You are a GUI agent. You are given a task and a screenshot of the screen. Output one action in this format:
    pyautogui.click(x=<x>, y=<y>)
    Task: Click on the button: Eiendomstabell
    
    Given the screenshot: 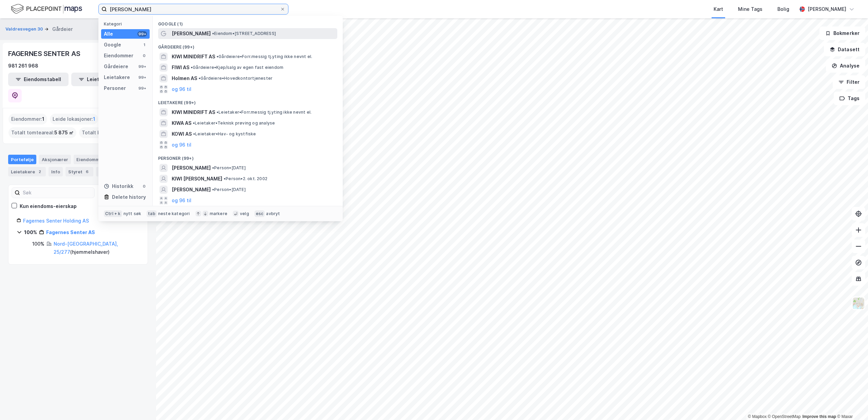 What is the action you would take?
    pyautogui.click(x=38, y=80)
    